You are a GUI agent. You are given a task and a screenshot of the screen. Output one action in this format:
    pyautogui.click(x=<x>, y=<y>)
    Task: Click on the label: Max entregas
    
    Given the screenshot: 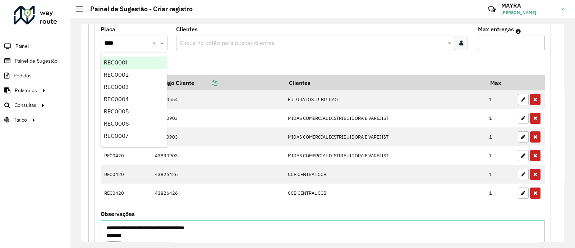 What is the action you would take?
    pyautogui.click(x=496, y=29)
    